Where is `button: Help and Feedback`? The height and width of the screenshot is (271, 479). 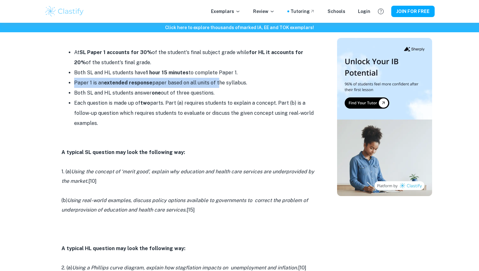
button: Help and Feedback is located at coordinates (380, 11).